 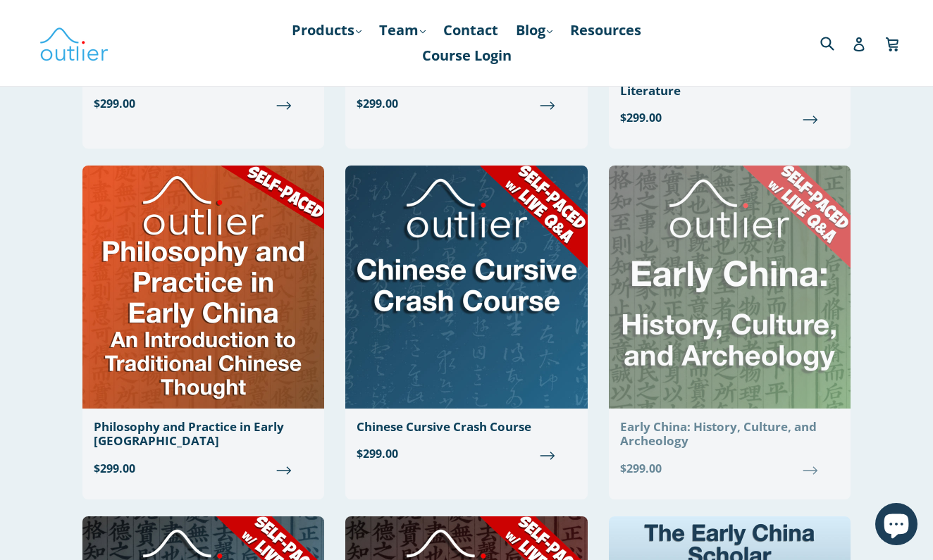 What do you see at coordinates (471, 30) in the screenshot?
I see `a: Contact` at bounding box center [471, 30].